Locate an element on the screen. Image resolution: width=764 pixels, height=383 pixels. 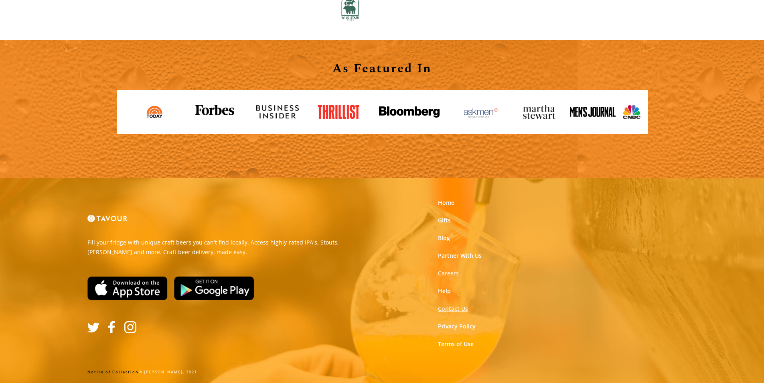
a: Careers is located at coordinates (449, 273).